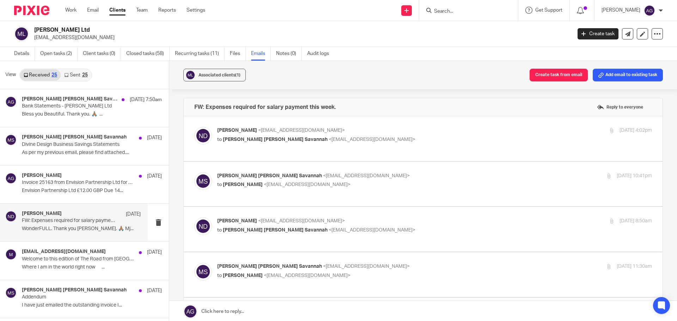 This screenshot has height=321, width=677. Describe the element at coordinates (598, 34) in the screenshot. I see `a: Create task` at that location.